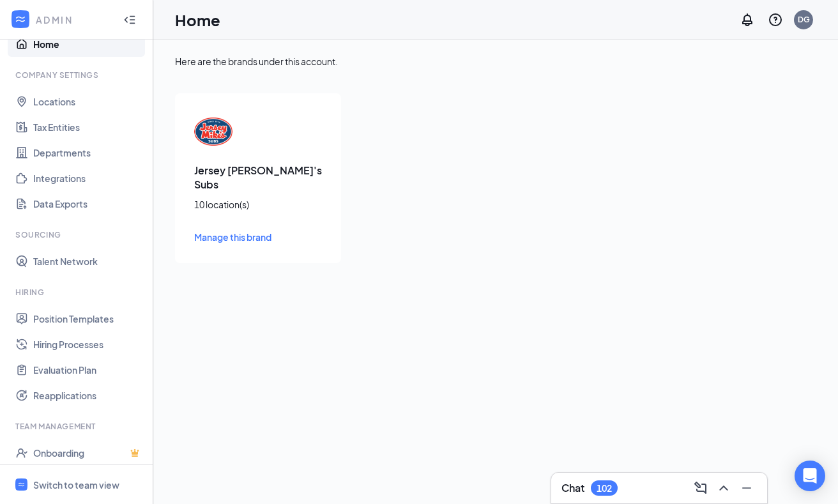 This screenshot has height=504, width=838. What do you see at coordinates (77, 74) in the screenshot?
I see `div: Company Settings` at bounding box center [77, 74].